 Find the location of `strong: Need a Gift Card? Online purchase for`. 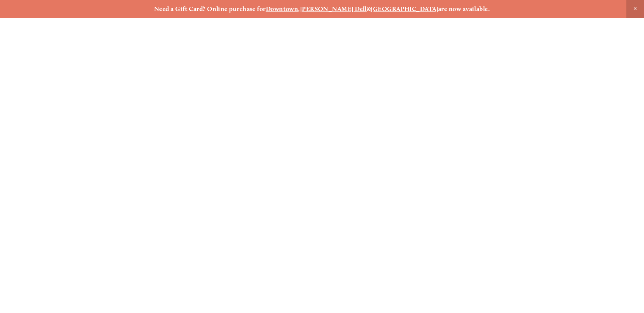

strong: Need a Gift Card? Online purchase for is located at coordinates (210, 9).